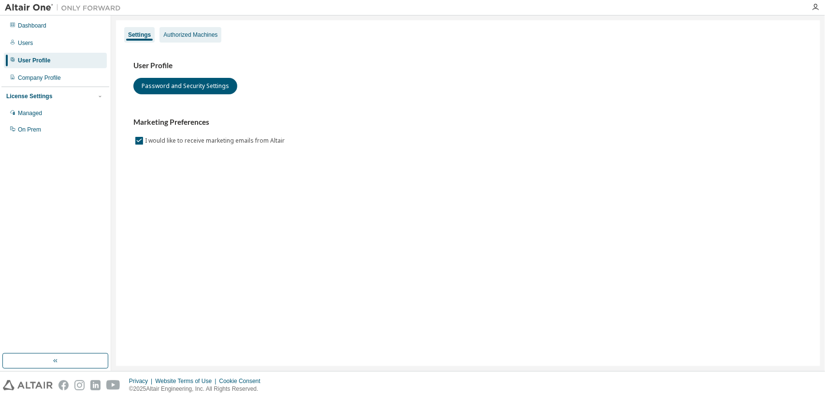  I want to click on div: User Profile, so click(34, 60).